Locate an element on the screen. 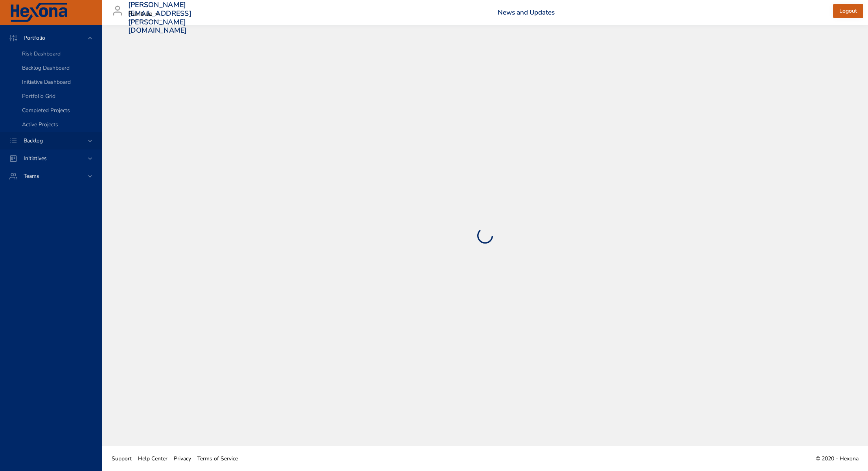  img: Hexona is located at coordinates (39, 12).